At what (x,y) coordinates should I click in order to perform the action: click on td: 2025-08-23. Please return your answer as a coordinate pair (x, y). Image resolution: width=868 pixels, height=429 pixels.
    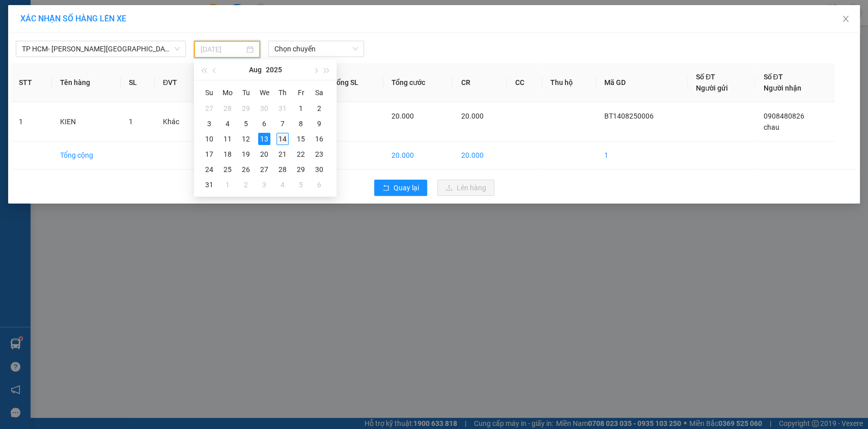
    Looking at the image, I should click on (319, 154).